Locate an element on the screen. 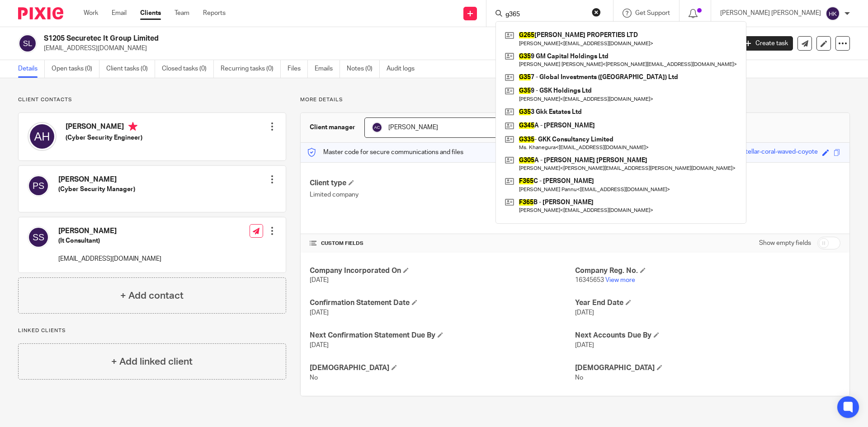 The image size is (868, 427). a: Recurring tasks (0) is located at coordinates (250, 69).